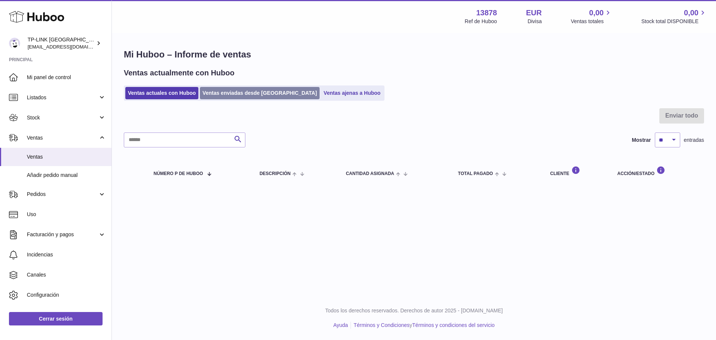 Image resolution: width=716 pixels, height=340 pixels. What do you see at coordinates (62, 97) in the screenshot?
I see `span: Listados` at bounding box center [62, 97].